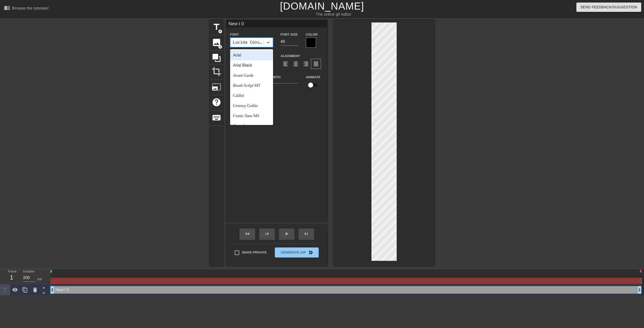 This screenshot has width=644, height=328. What do you see at coordinates (31, 8) in the screenshot?
I see `div: Browse the tutorials!` at bounding box center [31, 8].